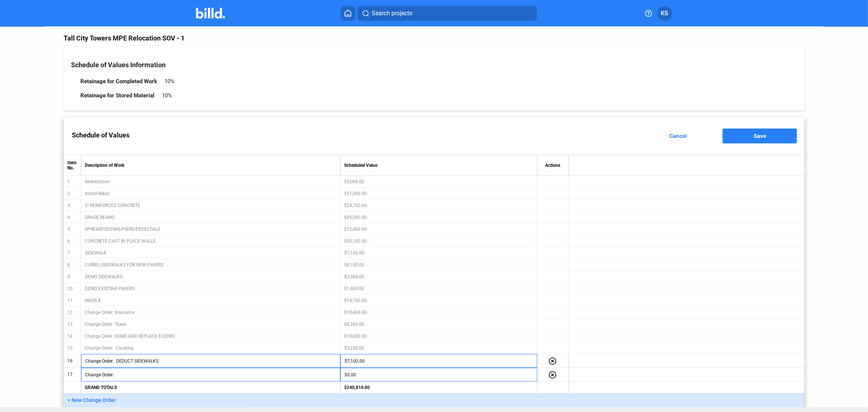  What do you see at coordinates (665, 13) in the screenshot?
I see `button: KS` at bounding box center [665, 13].